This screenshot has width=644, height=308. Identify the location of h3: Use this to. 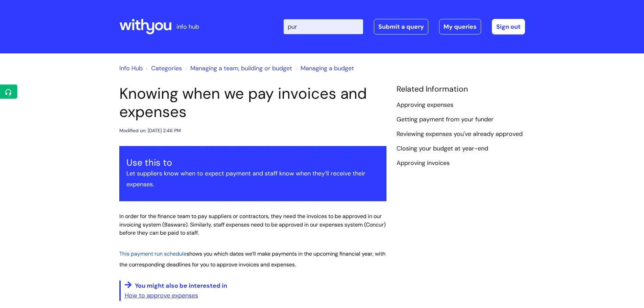
(253, 163).